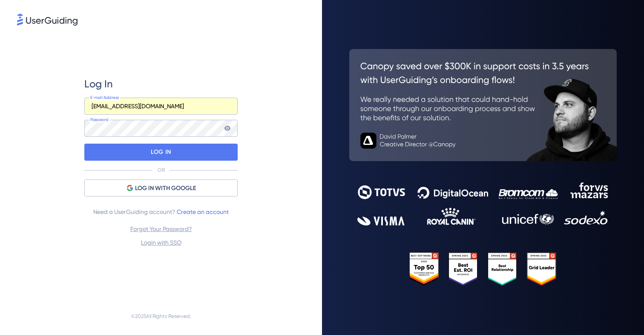 The width and height of the screenshot is (644, 335). I want to click on img: 25303e33045975176eb484905ab012ff.svg, so click(483, 269).